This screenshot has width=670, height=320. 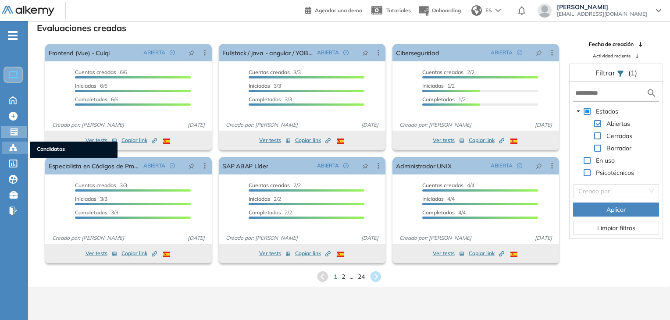 What do you see at coordinates (612, 56) in the screenshot?
I see `span: Actividad reciente` at bounding box center [612, 56].